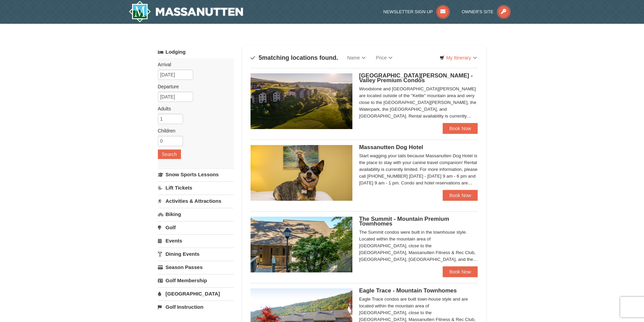 This screenshot has width=644, height=322. I want to click on span: The Summit - Mountain Premium Townhomes, so click(404, 221).